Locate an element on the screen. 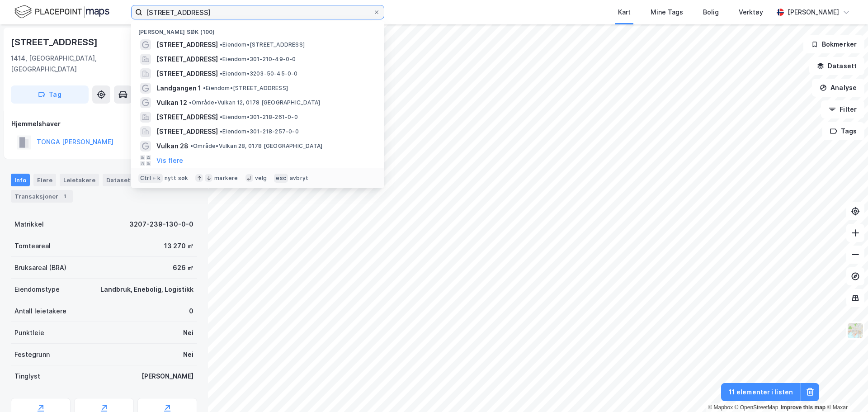 The image size is (868, 412). div: 3207-239-130-0-0 is located at coordinates (162, 224).